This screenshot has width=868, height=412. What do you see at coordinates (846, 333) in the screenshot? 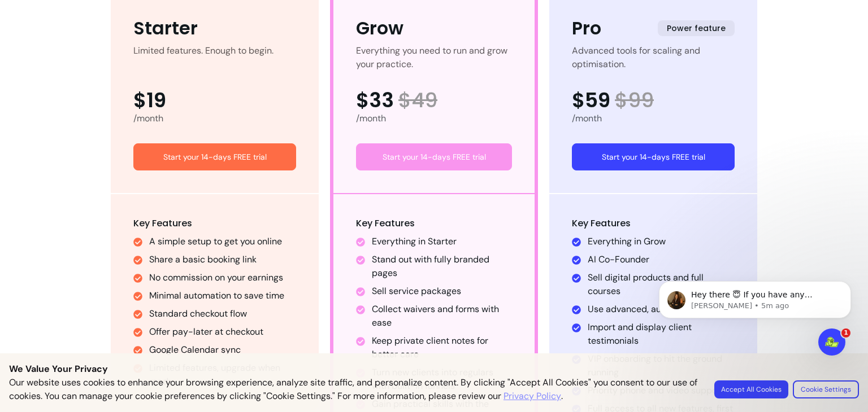
I see `span: 1` at bounding box center [846, 333].